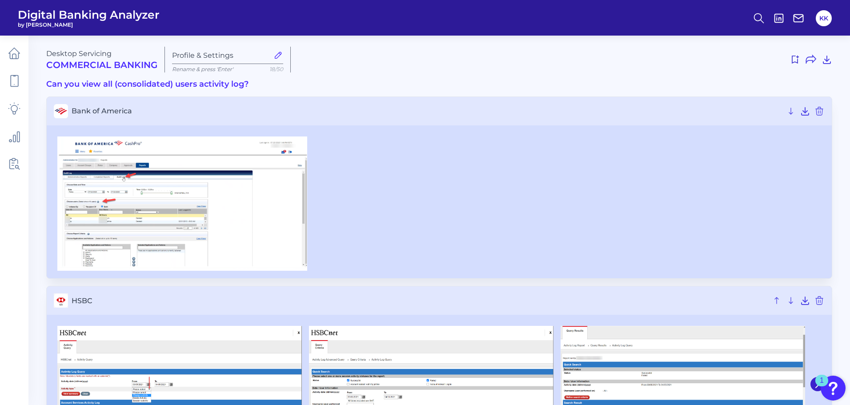  I want to click on div: Desktop Servicing, so click(102, 60).